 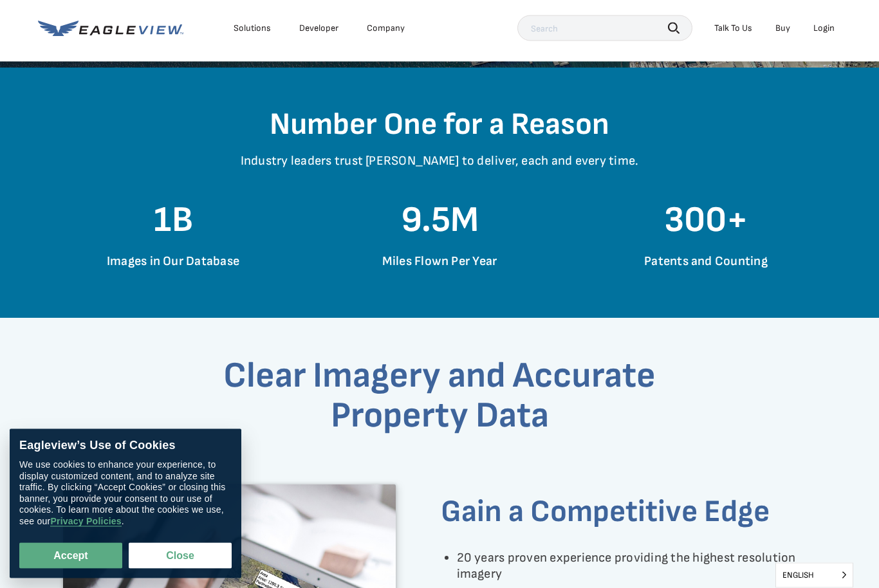 I want to click on span: English, so click(x=814, y=575).